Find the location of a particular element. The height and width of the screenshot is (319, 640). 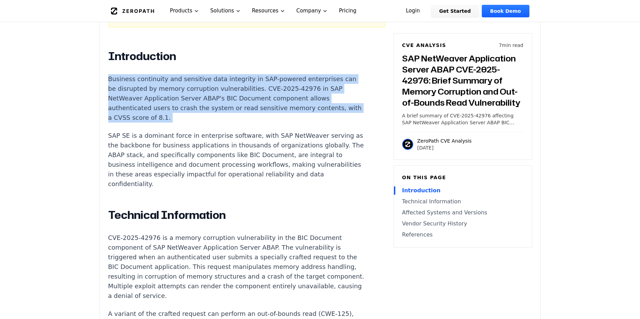

h2: Technical Information is located at coordinates (237, 215).